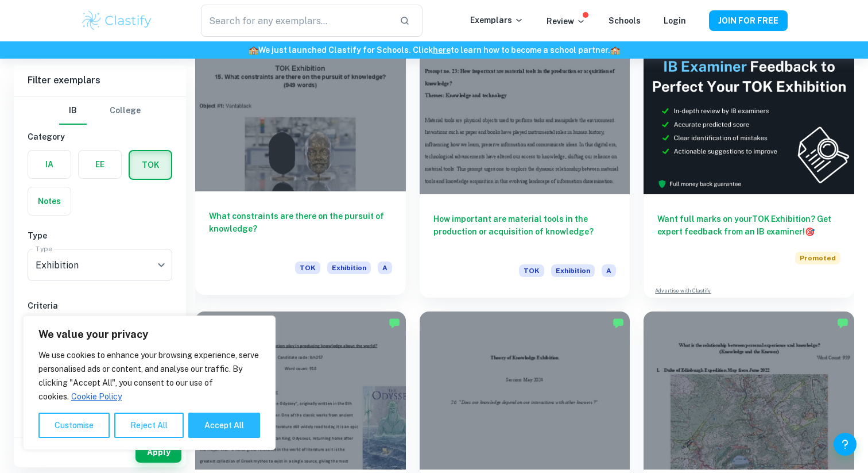 The height and width of the screenshot is (473, 868). I want to click on label: Type, so click(43, 248).